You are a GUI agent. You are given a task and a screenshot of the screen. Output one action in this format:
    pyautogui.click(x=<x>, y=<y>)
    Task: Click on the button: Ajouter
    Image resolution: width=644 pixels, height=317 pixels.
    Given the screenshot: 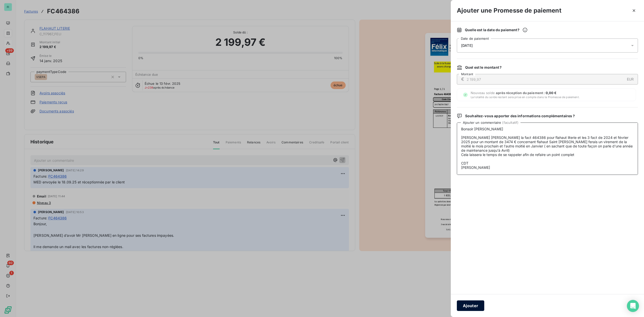 What is the action you would take?
    pyautogui.click(x=471, y=306)
    